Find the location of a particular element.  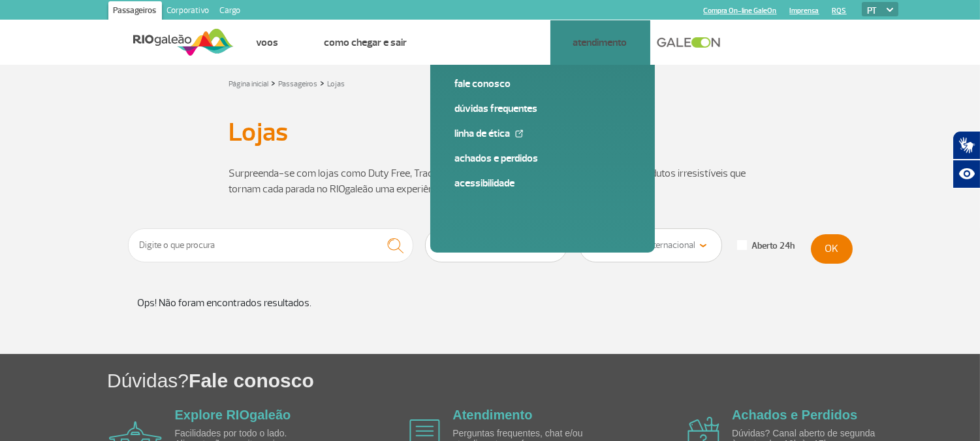

button: Abrir tradutor de língua de sinais. is located at coordinates (967, 145).